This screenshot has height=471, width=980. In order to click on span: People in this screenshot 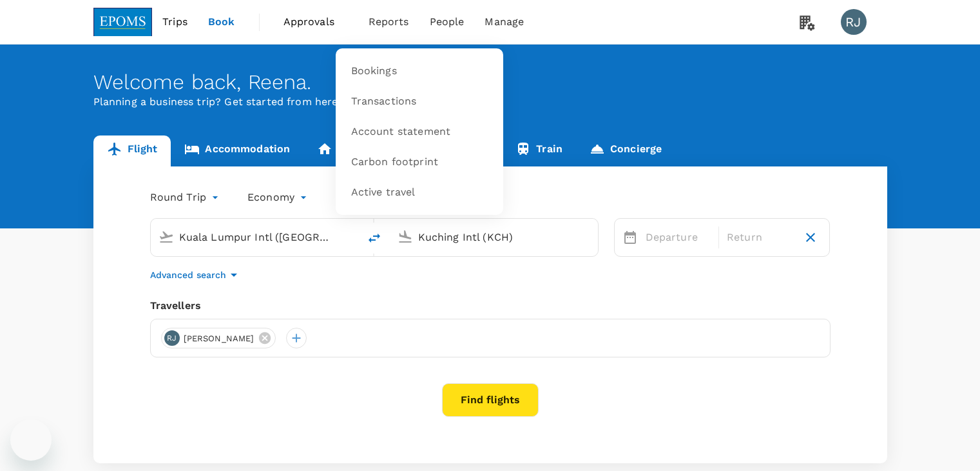, I will do `click(447, 22)`.